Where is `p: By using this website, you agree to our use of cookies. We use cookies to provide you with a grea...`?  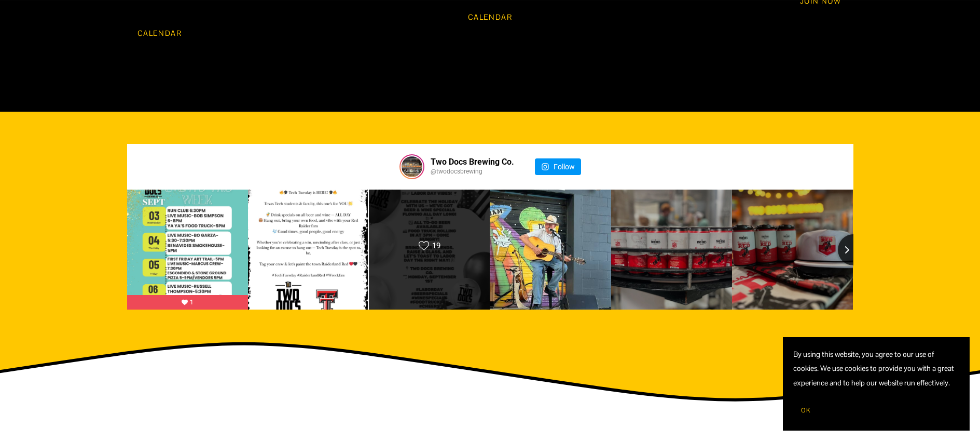
p: By using this website, you agree to our use of cookies. We use cookies to provide you with a grea... is located at coordinates (876, 369).